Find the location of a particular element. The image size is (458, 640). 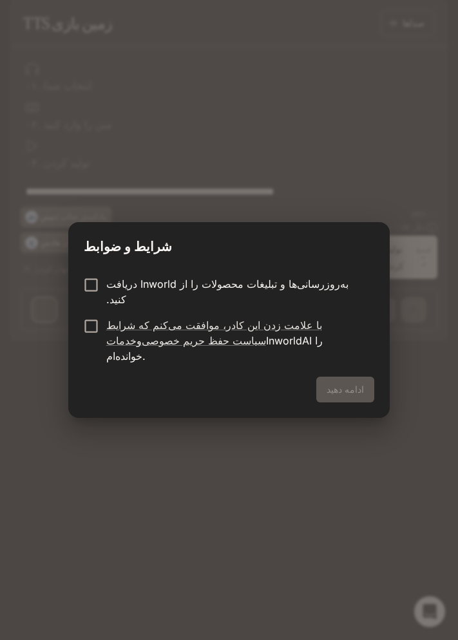

font: و is located at coordinates (139, 340).